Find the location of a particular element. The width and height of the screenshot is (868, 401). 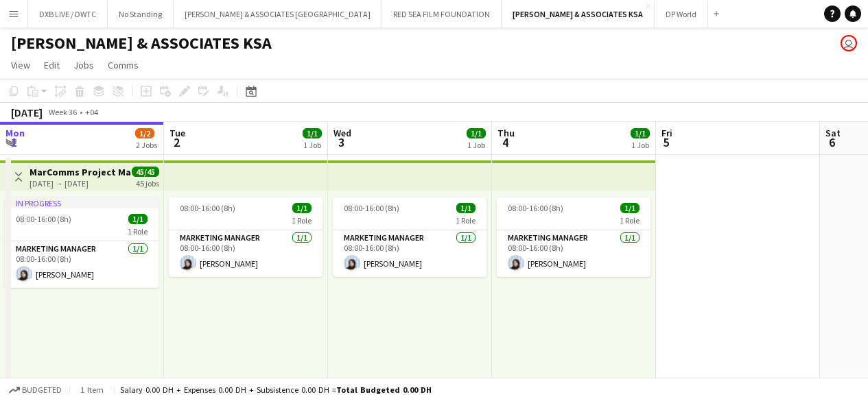

span: Tue is located at coordinates (177, 133).